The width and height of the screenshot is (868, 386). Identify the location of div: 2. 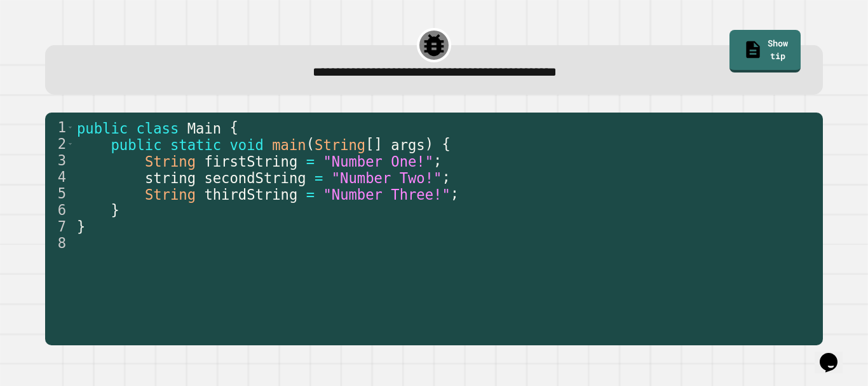
(59, 143).